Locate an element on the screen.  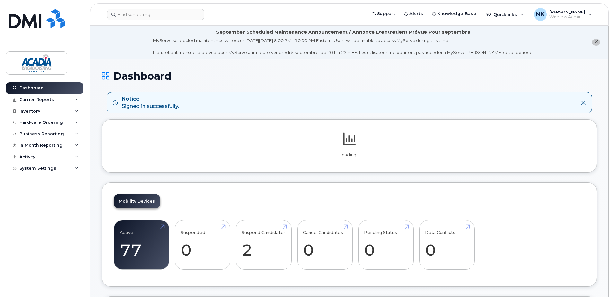
h1: Dashboard is located at coordinates (349, 76).